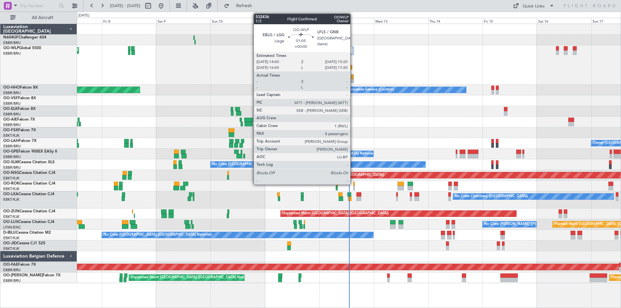 This screenshot has height=308, width=621. I want to click on span: OO-LXA, so click(11, 194).